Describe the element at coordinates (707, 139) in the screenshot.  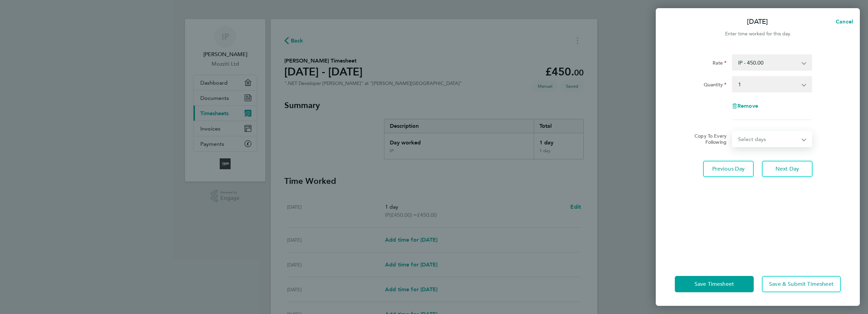
I see `label: Copy To Every Following` at that location.